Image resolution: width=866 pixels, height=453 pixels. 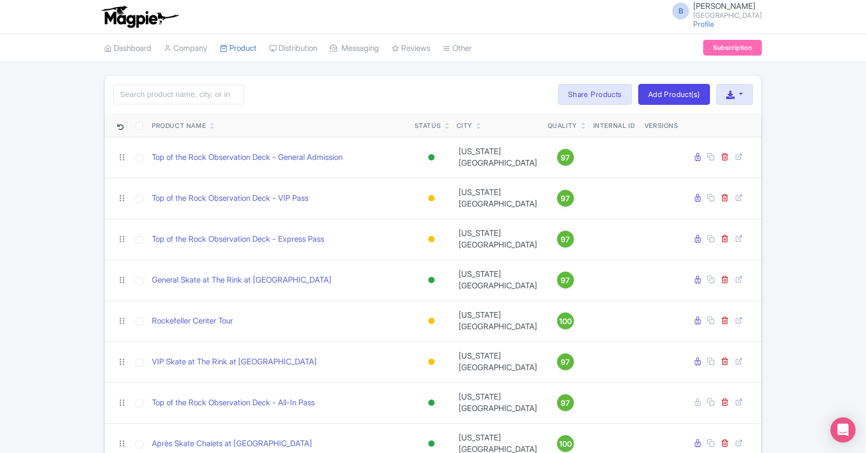 I want to click on a: Product, so click(x=238, y=48).